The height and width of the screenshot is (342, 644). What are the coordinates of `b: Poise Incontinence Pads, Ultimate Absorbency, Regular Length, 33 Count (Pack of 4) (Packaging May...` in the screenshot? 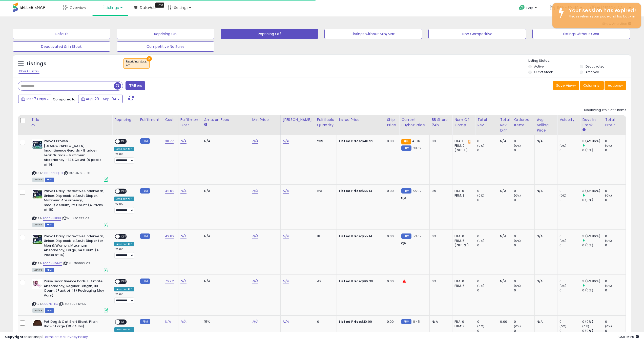 It's located at (75, 289).